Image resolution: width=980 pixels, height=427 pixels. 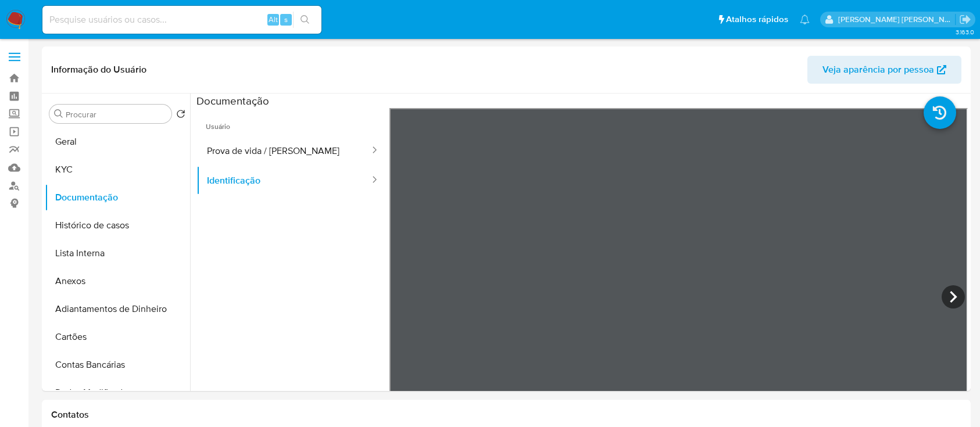 What do you see at coordinates (117, 115) in the screenshot?
I see `input: Procurar` at bounding box center [117, 115].